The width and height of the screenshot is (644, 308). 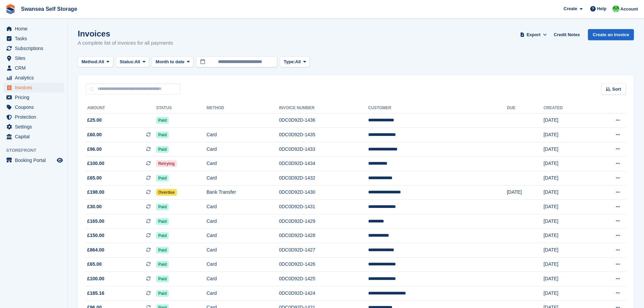 I want to click on span: Coupons, so click(x=35, y=107).